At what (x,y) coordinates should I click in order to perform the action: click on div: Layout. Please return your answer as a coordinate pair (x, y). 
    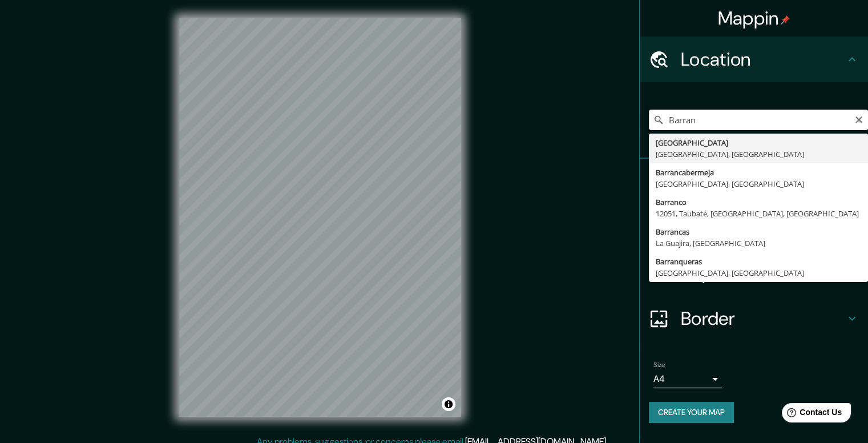
    Looking at the image, I should click on (754, 273).